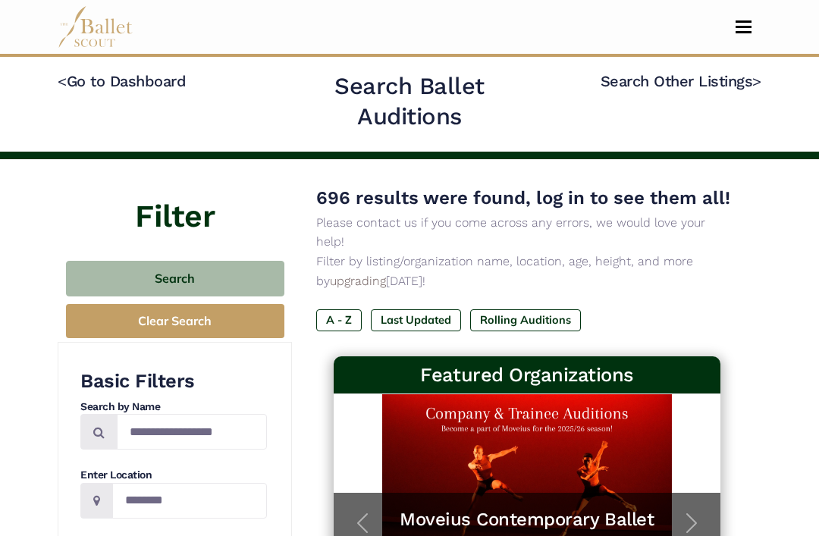 The width and height of the screenshot is (819, 536). I want to click on button: Toggle navigation, so click(744, 27).